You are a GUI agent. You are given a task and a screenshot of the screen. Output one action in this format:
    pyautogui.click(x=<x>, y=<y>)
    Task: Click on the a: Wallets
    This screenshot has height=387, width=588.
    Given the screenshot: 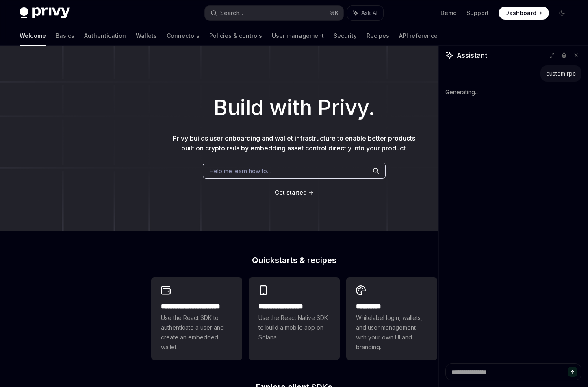 What is the action you would take?
    pyautogui.click(x=146, y=36)
    